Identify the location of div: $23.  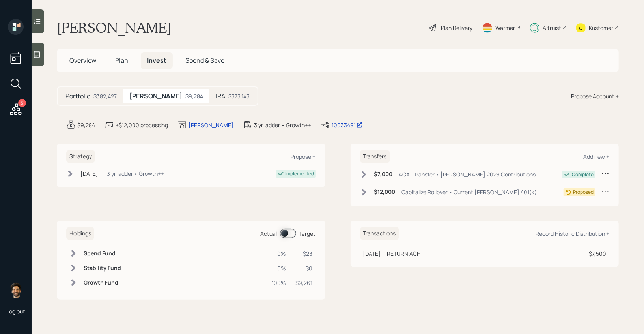
(304, 254).